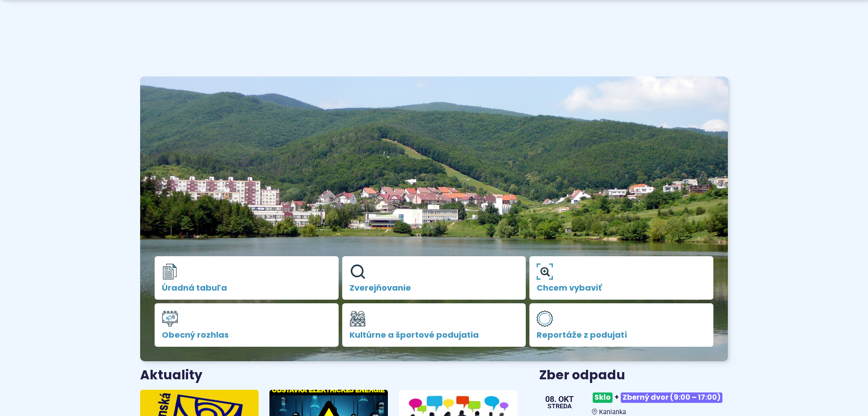 The width and height of the screenshot is (868, 416). I want to click on span: Zverejňovanie, so click(434, 287).